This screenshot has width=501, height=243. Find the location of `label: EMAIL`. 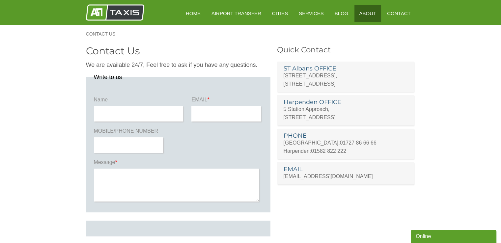

label: EMAIL is located at coordinates (227, 101).